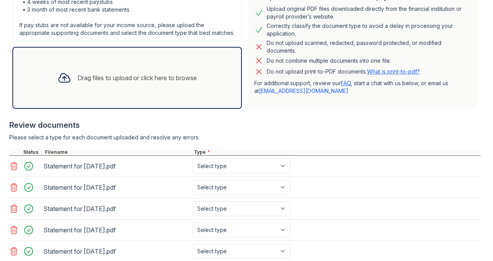 The width and height of the screenshot is (493, 261). I want to click on p: For additional support, review our , start a chat with us below, or email us at, so click(363, 87).